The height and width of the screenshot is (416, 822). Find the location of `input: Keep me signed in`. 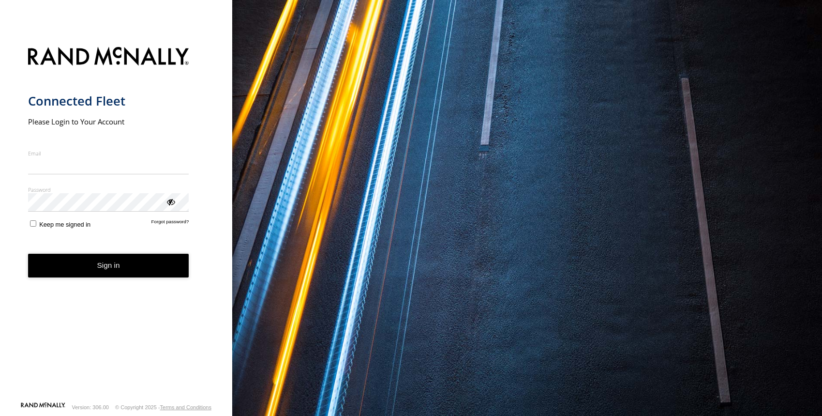

input: Keep me signed in is located at coordinates (33, 223).